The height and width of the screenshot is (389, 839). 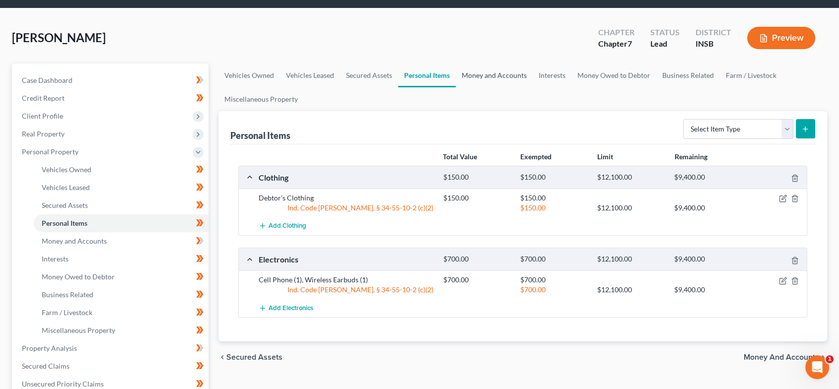 I want to click on span: 7, so click(x=629, y=43).